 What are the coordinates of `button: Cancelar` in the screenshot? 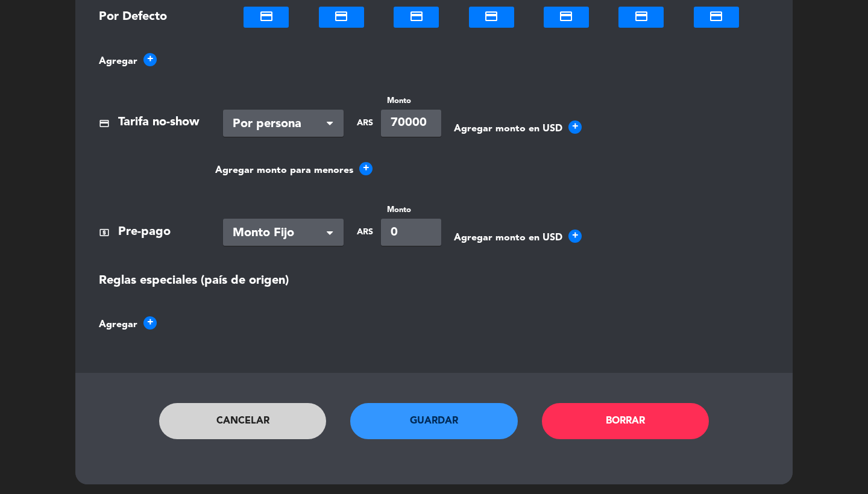 It's located at (243, 421).